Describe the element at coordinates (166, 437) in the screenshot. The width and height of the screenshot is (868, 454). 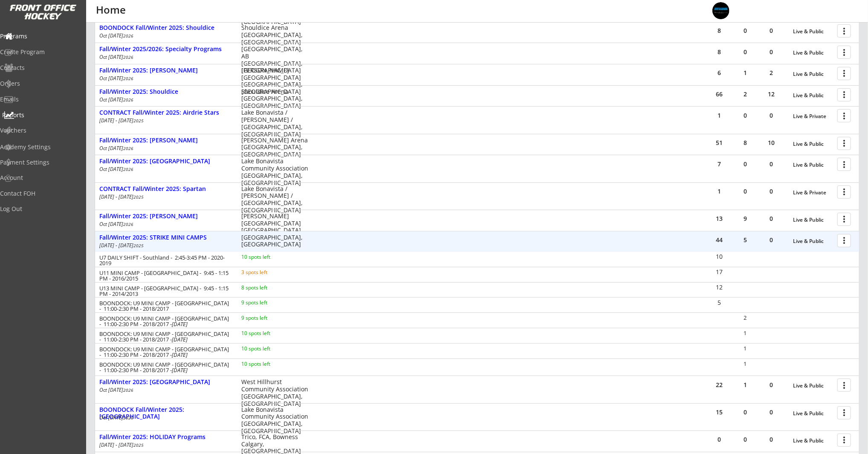
I see `div: Fall/Winter 2025: HOLIDAY Programs` at that location.